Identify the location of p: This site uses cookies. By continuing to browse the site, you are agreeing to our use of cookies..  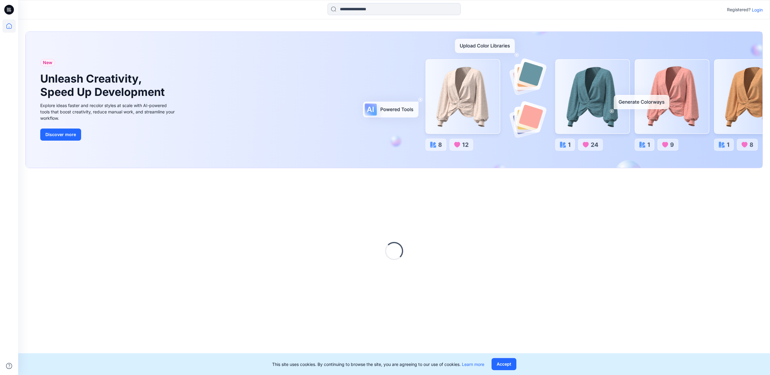
(378, 364).